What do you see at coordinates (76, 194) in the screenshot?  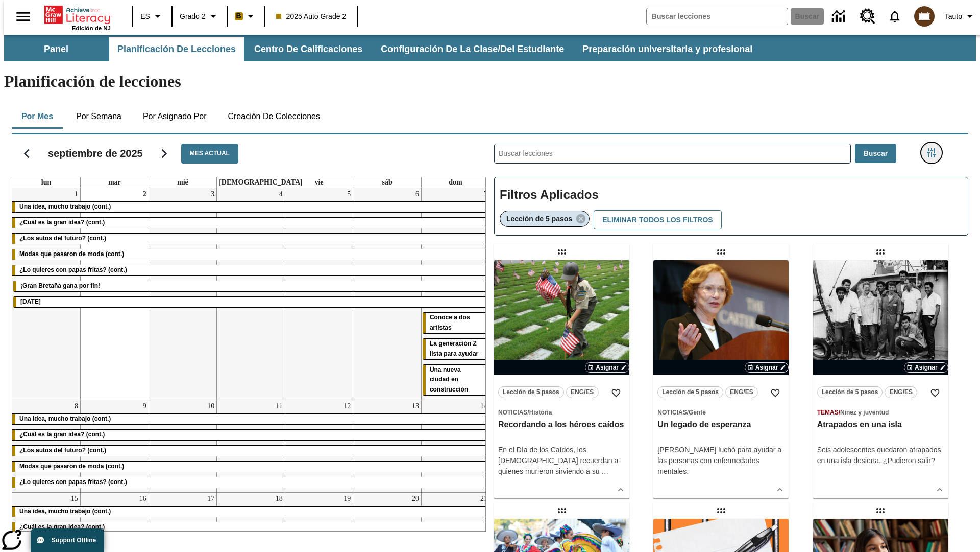 I see `a: 1 de septiembre de 2025` at bounding box center [76, 194].